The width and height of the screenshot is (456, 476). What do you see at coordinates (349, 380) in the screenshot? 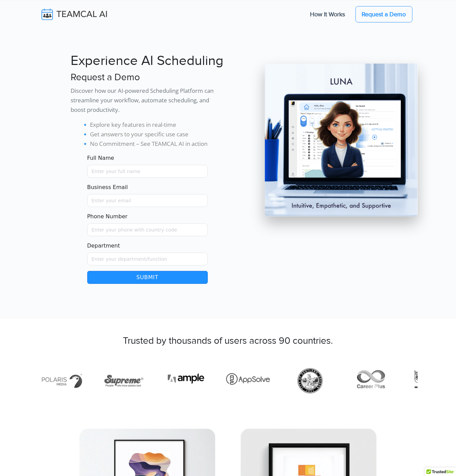
I see `img: https-careerpluscanada.com-.png` at bounding box center [349, 380].